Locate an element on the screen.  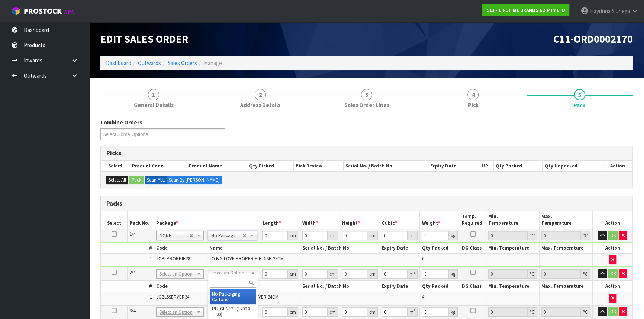
th: UP is located at coordinates (485, 166).